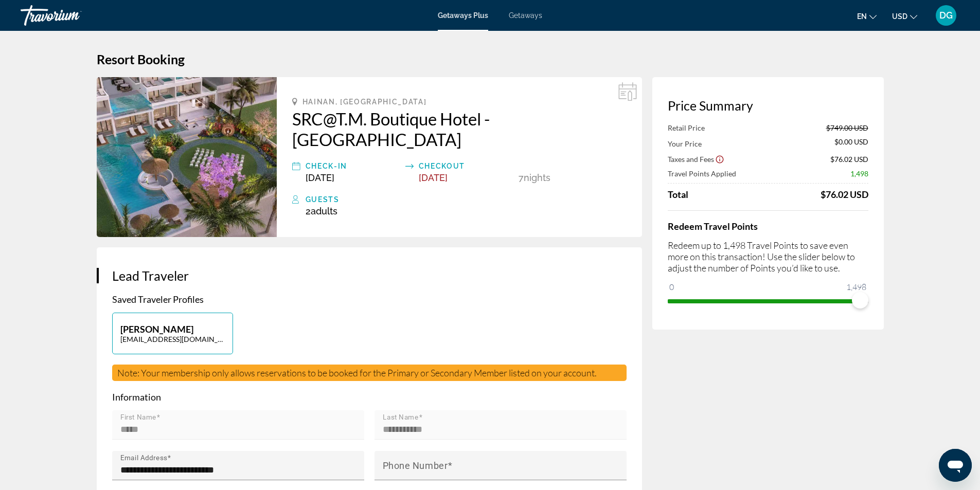  I want to click on span: $76.02 USD, so click(850, 159).